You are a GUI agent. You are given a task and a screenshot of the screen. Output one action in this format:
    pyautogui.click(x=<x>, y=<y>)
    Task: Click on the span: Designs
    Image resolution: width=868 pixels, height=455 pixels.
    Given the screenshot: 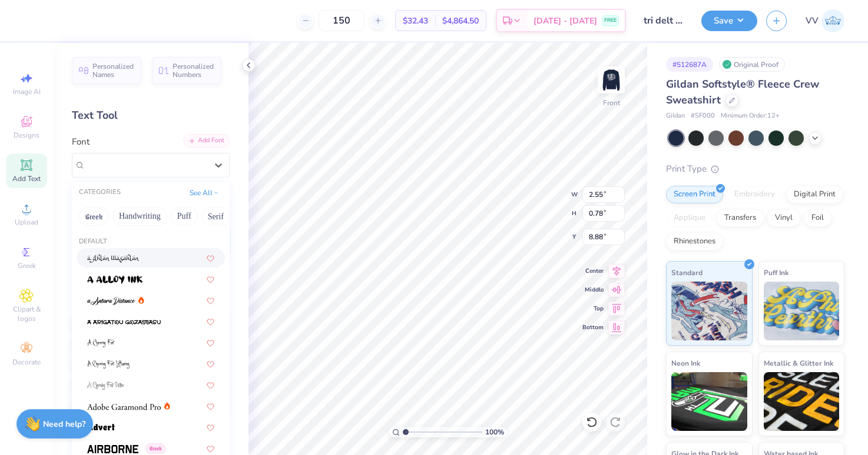 What is the action you would take?
    pyautogui.click(x=26, y=135)
    